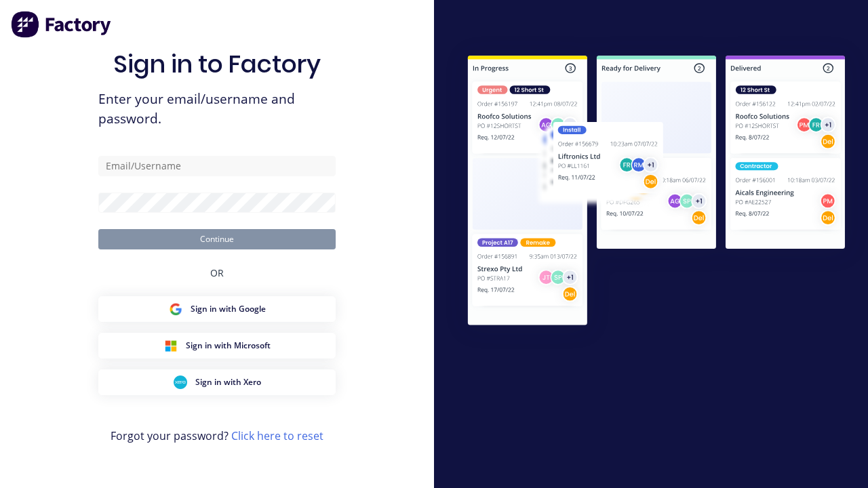  I want to click on button: Xero Sign inSign in with Xero, so click(217, 382).